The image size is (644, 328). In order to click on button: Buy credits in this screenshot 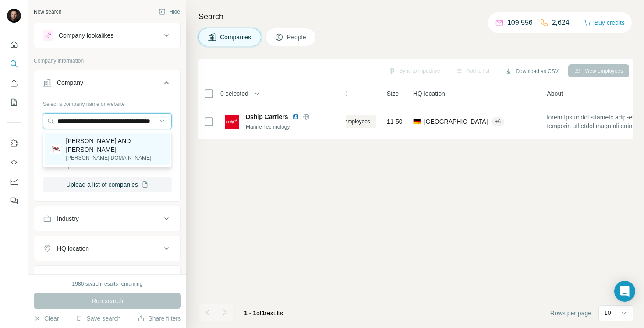, I will do `click(604, 23)`.